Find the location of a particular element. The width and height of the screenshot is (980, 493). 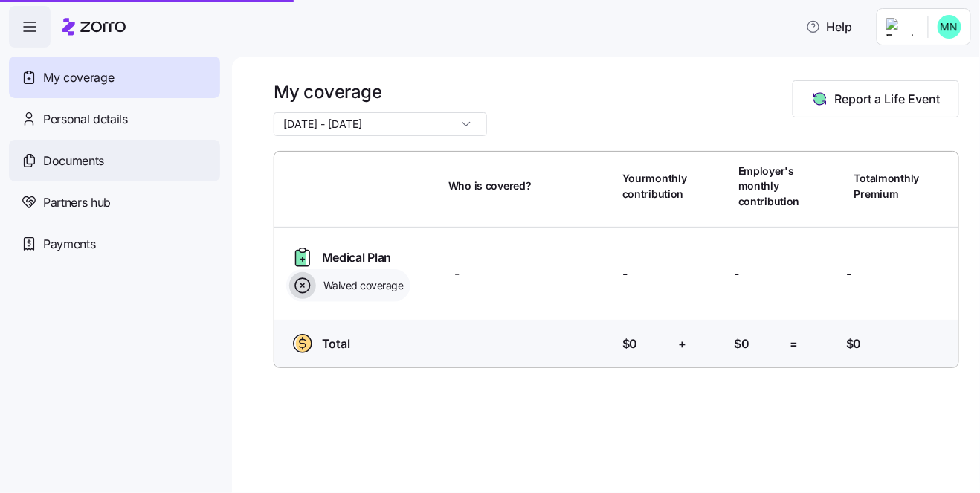

img: b0ee0d05d7ad5b312d7e0d752ccfd4ca is located at coordinates (949, 26).